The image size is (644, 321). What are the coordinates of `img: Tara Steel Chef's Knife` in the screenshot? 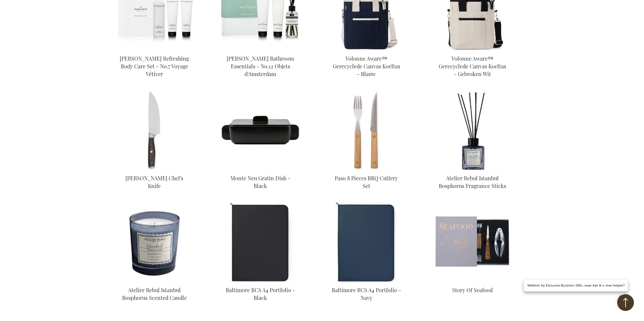 It's located at (154, 130).